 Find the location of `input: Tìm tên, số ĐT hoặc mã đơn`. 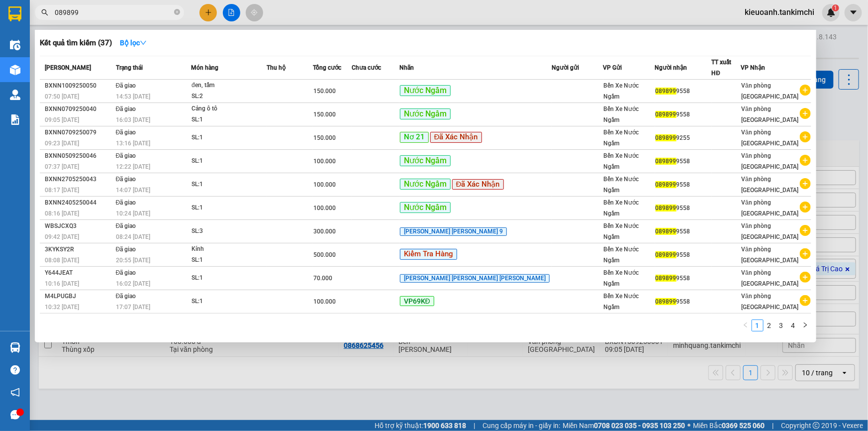

input: Tìm tên, số ĐT hoặc mã đơn is located at coordinates (114, 12).